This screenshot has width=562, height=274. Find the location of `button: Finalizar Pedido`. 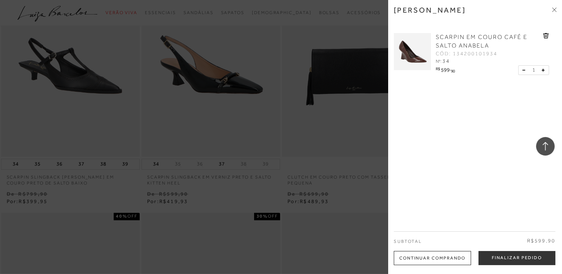

button: Finalizar Pedido is located at coordinates (516, 258).